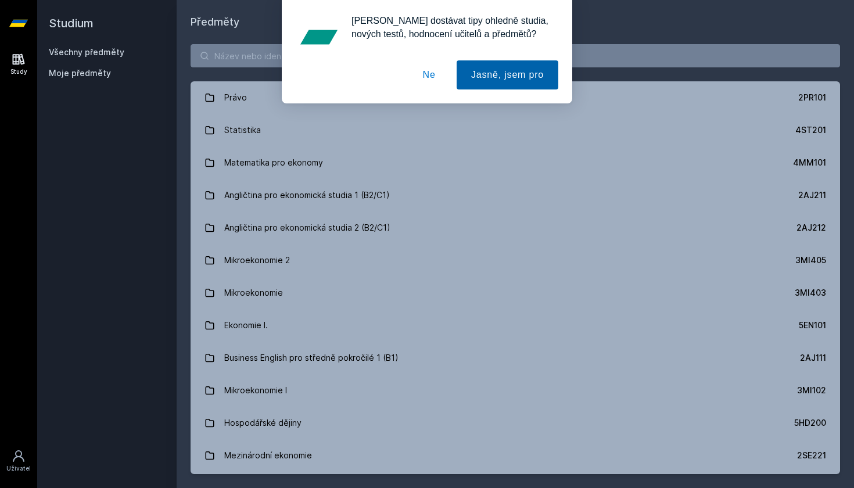  I want to click on div: 3MI405, so click(810, 260).